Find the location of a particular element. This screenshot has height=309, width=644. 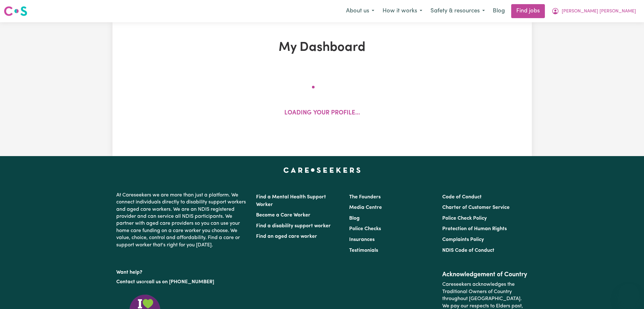

a: Careseekers logo is located at coordinates (16, 11).